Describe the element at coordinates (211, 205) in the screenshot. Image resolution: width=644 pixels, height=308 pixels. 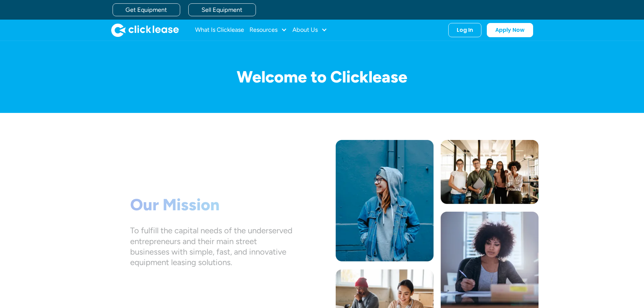
I see `h1: Our Mission` at that location.